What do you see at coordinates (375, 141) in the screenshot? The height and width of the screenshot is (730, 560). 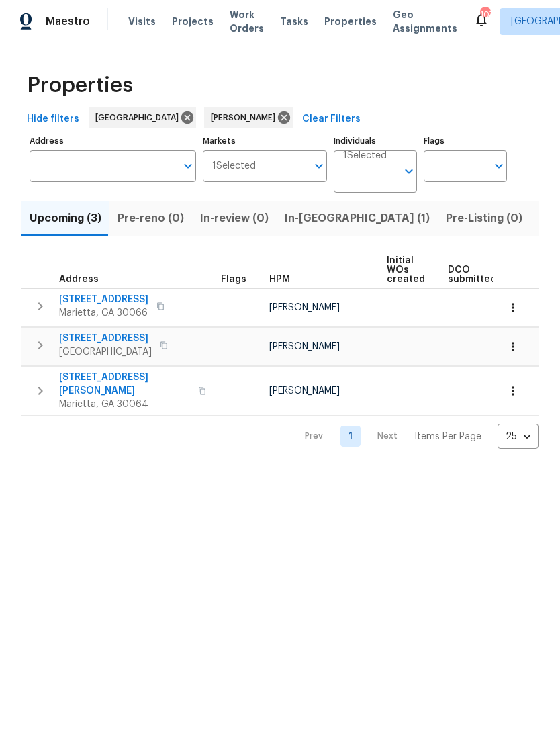 I see `label: Individuals` at bounding box center [375, 141].